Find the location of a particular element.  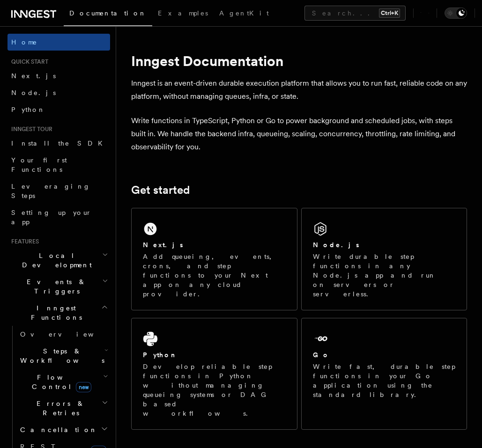

span: Leveraging Steps is located at coordinates (51, 191).